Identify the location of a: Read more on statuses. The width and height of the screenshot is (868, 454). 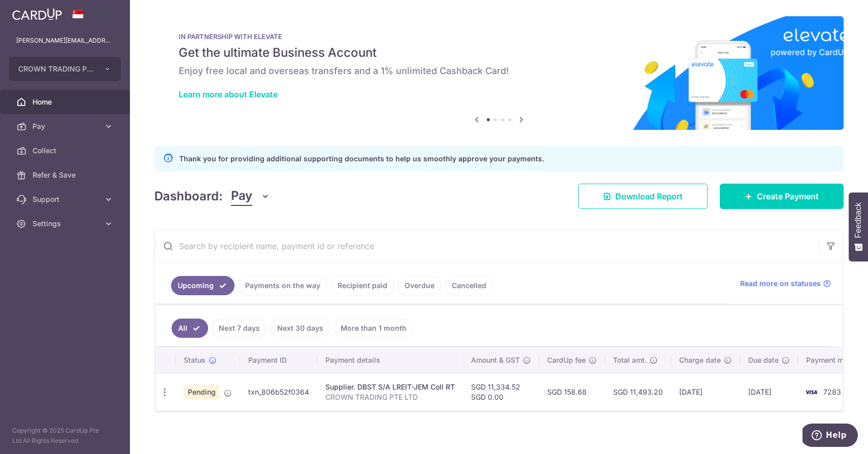
(785, 283).